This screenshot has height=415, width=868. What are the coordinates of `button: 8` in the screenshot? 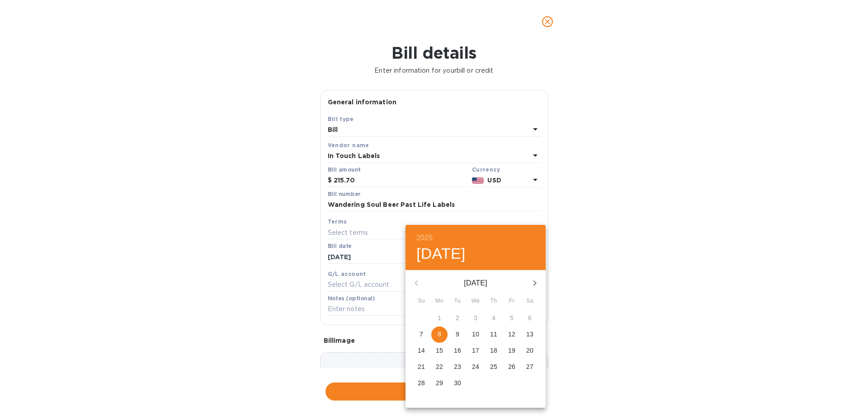 It's located at (439, 335).